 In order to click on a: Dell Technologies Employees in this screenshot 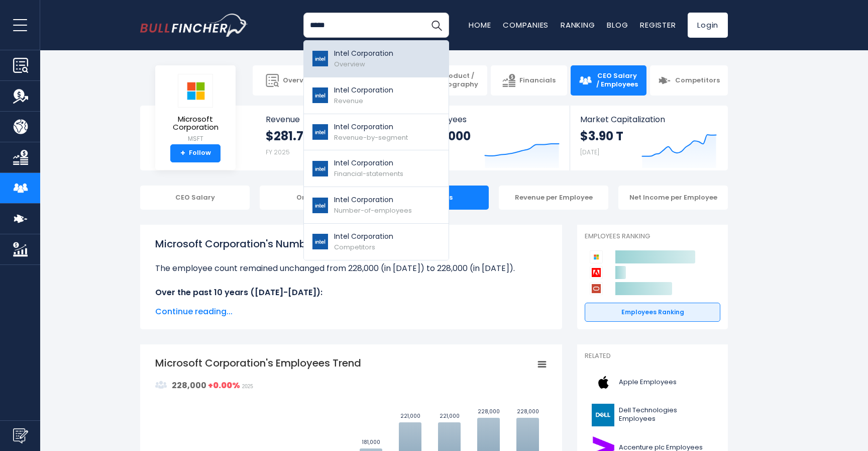, I will do `click(652, 415)`.